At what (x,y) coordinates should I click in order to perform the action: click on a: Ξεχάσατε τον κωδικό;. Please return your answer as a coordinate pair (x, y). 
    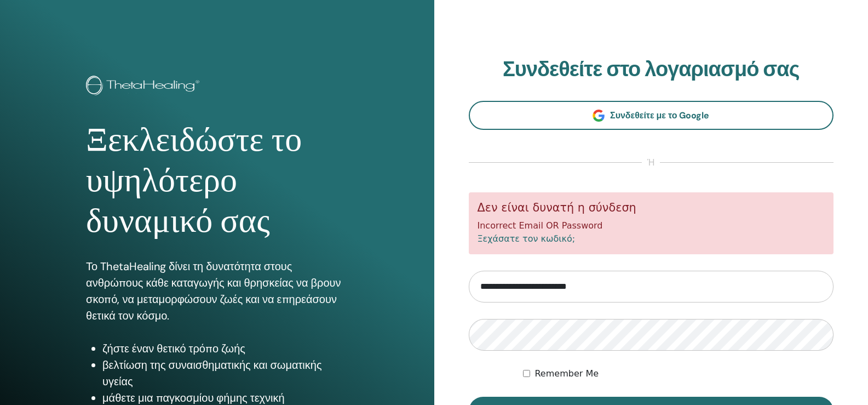
    Looking at the image, I should click on (526, 239).